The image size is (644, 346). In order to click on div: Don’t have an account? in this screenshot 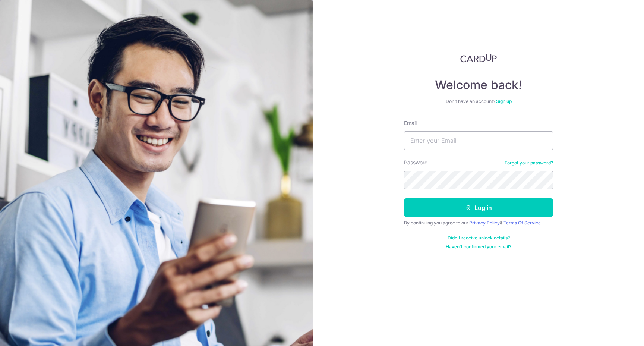, I will do `click(479, 101)`.